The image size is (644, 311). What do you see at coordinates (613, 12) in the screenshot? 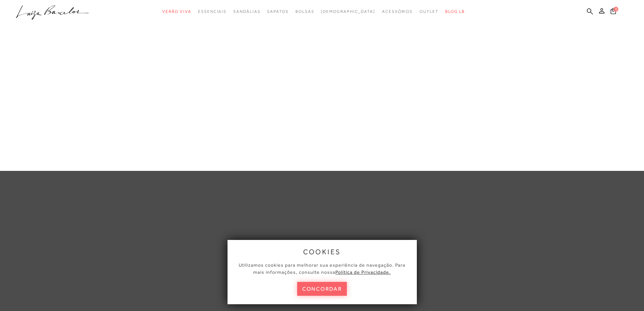
I see `button: 0` at bounding box center [613, 12].